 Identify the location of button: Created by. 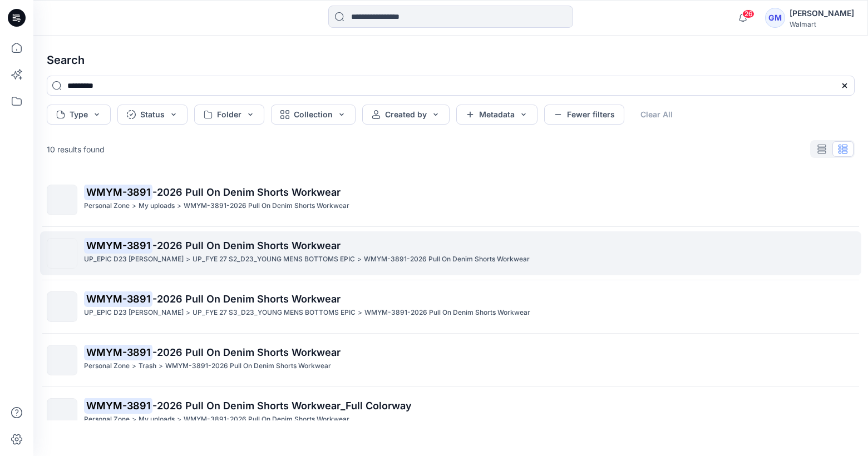
(406, 114).